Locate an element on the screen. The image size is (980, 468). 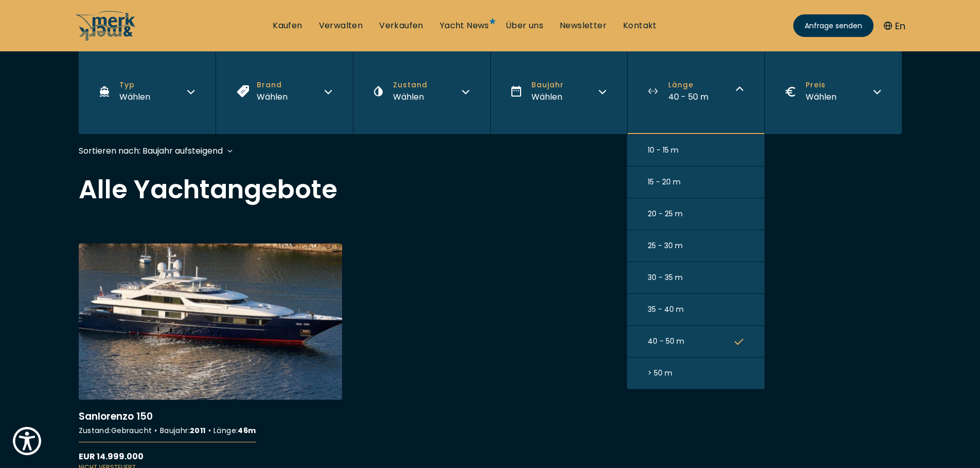
button: 25 - 30 m is located at coordinates (695, 246).